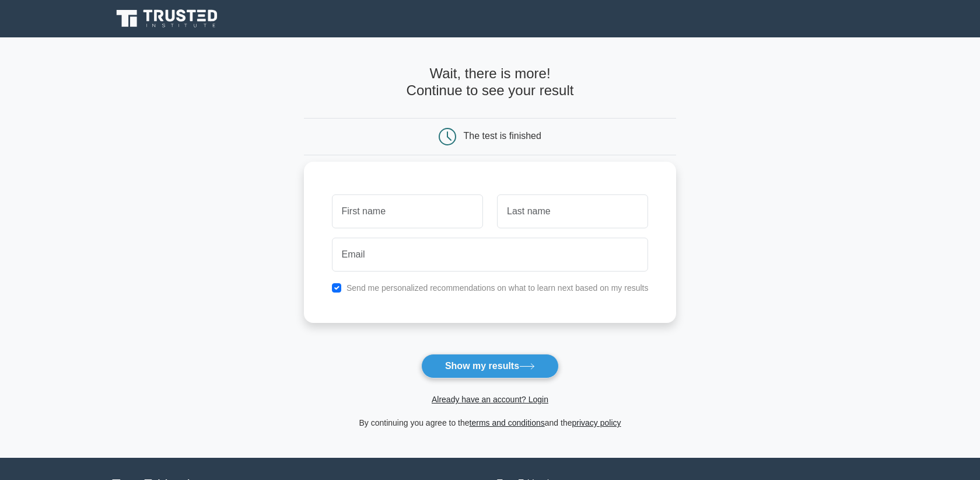 Image resolution: width=980 pixels, height=480 pixels. Describe the element at coordinates (507, 423) in the screenshot. I see `a: terms and conditions` at that location.